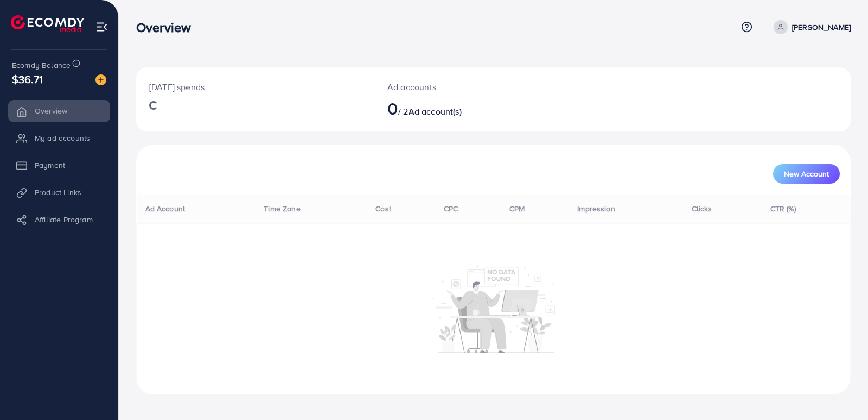  What do you see at coordinates (47, 23) in the screenshot?
I see `img: logo` at bounding box center [47, 23].